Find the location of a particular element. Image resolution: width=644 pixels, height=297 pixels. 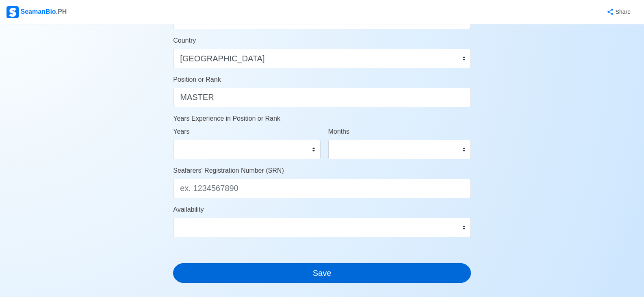

label: Country is located at coordinates (184, 40).